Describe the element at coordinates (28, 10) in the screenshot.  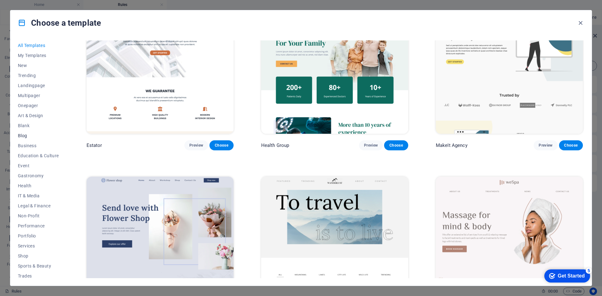
I see `div: Get Started 5 items remaining, 0% complete` at that location.